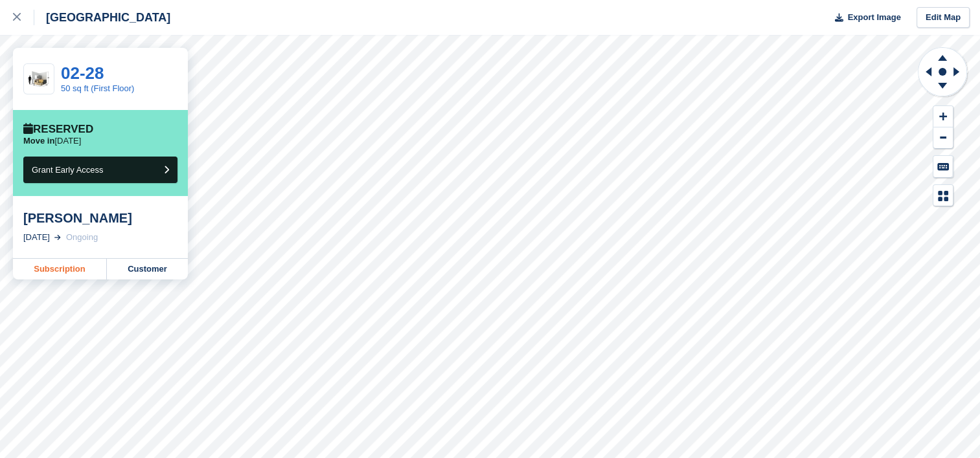  Describe the element at coordinates (39, 79) in the screenshot. I see `img: 50.jpg` at that location.